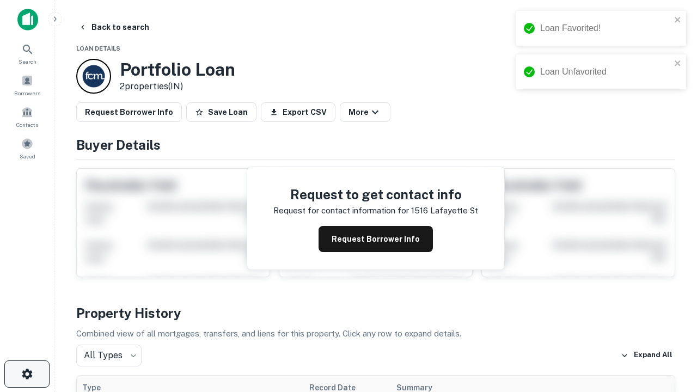 The image size is (697, 392). I want to click on button: More, so click(365, 112).